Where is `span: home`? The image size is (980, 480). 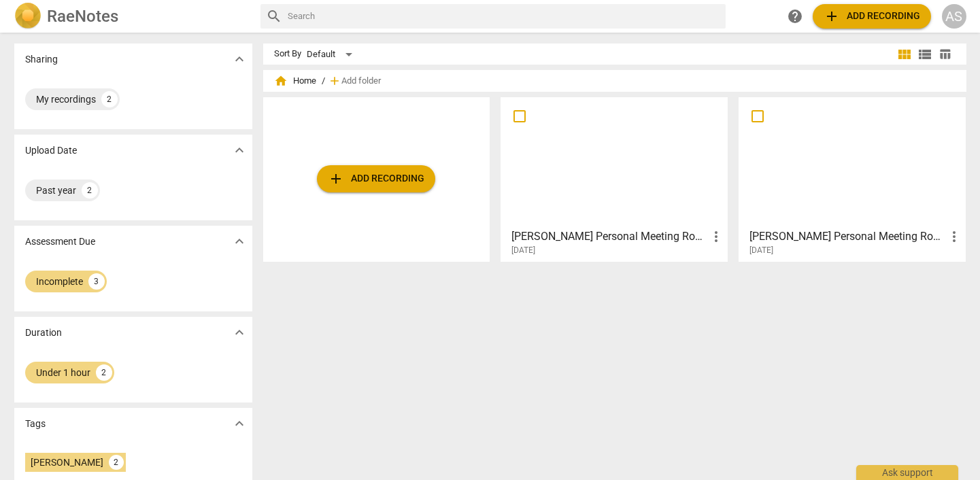
span: home is located at coordinates (281, 81).